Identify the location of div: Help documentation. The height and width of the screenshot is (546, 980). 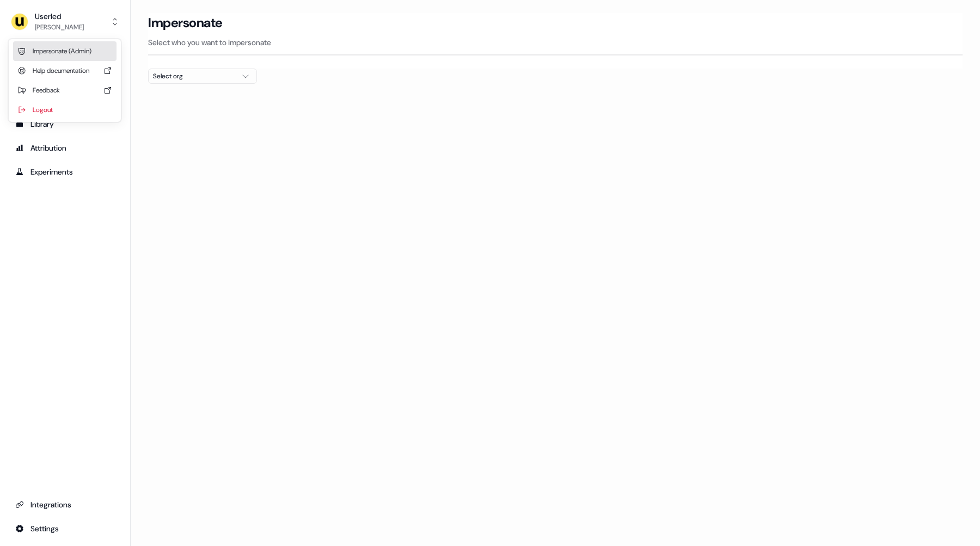
(65, 71).